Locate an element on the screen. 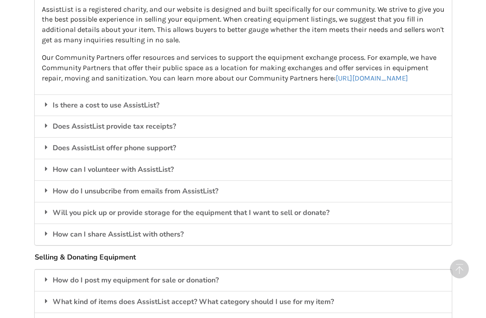  div: Does AssistList offer phone support? is located at coordinates (243, 148).